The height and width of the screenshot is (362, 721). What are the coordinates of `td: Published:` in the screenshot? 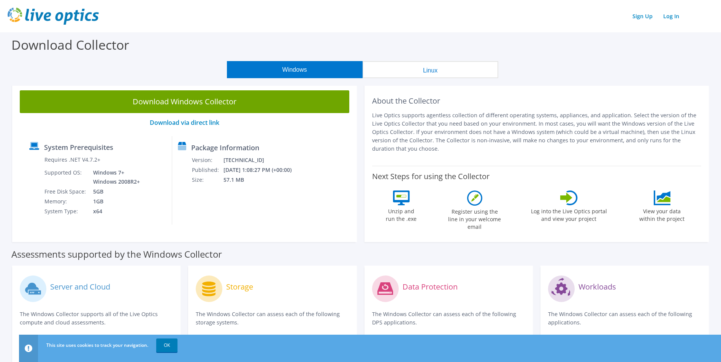 It's located at (207, 170).